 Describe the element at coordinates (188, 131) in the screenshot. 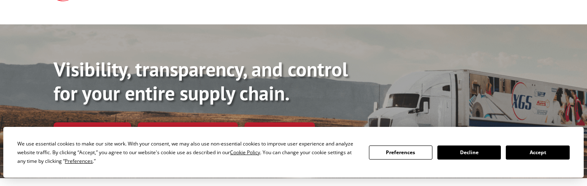

I see `a: Calculate transit time` at that location.